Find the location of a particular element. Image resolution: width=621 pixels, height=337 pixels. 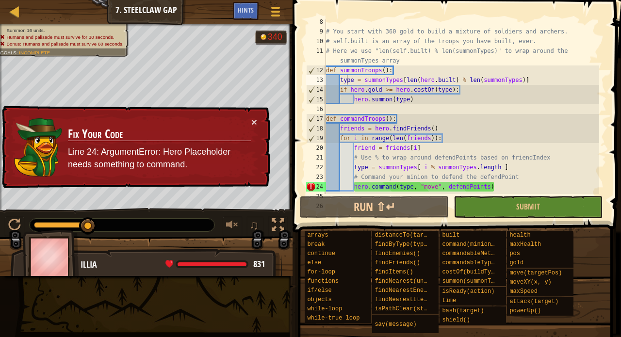

span: Summon 16 units. is located at coordinates (25, 30).